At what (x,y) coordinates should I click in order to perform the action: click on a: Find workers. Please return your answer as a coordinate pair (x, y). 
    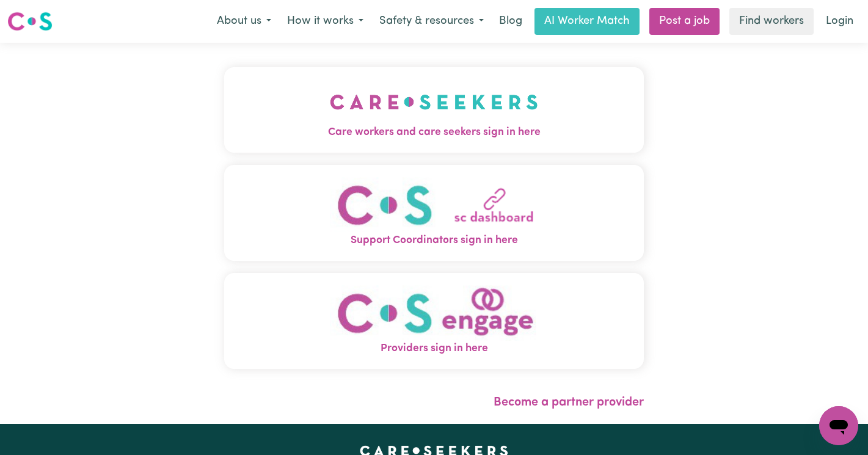
    Looking at the image, I should click on (772, 22).